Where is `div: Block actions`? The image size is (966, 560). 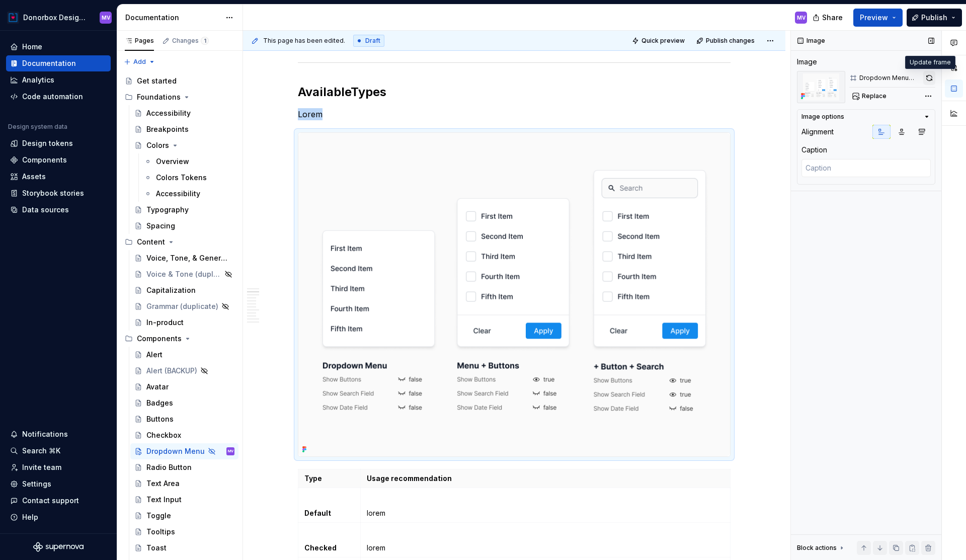 div: Block actions is located at coordinates (817, 547).